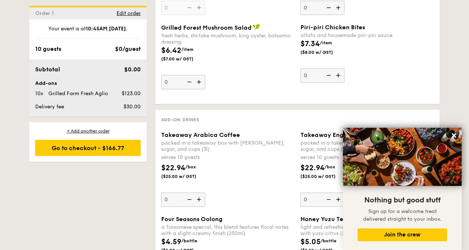  What do you see at coordinates (186, 59) in the screenshot?
I see `span: ($7.00 w/ GST)` at bounding box center [186, 59].